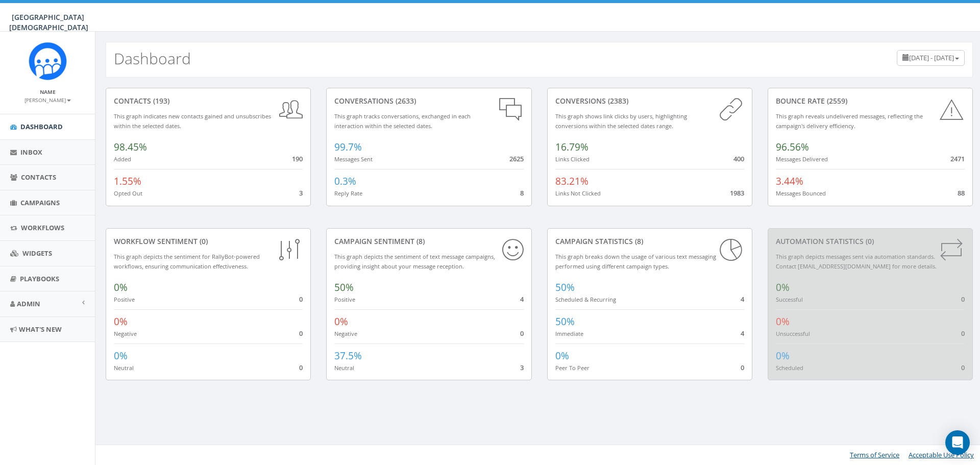 This screenshot has width=980, height=465. I want to click on span: 83.21%, so click(572, 181).